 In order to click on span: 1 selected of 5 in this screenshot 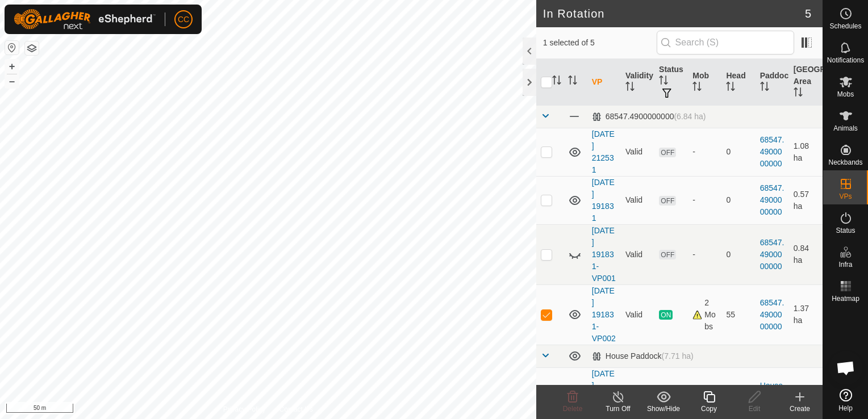, I will do `click(600, 43)`.